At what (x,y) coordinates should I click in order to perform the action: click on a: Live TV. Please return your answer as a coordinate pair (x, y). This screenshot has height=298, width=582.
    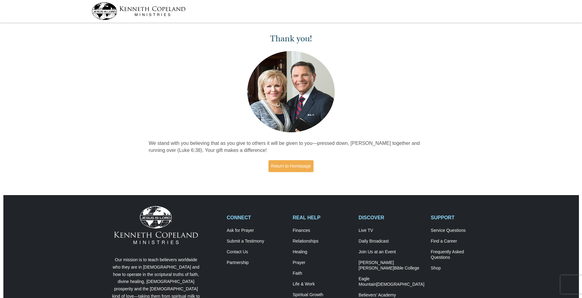
    Looking at the image, I should click on (391, 231).